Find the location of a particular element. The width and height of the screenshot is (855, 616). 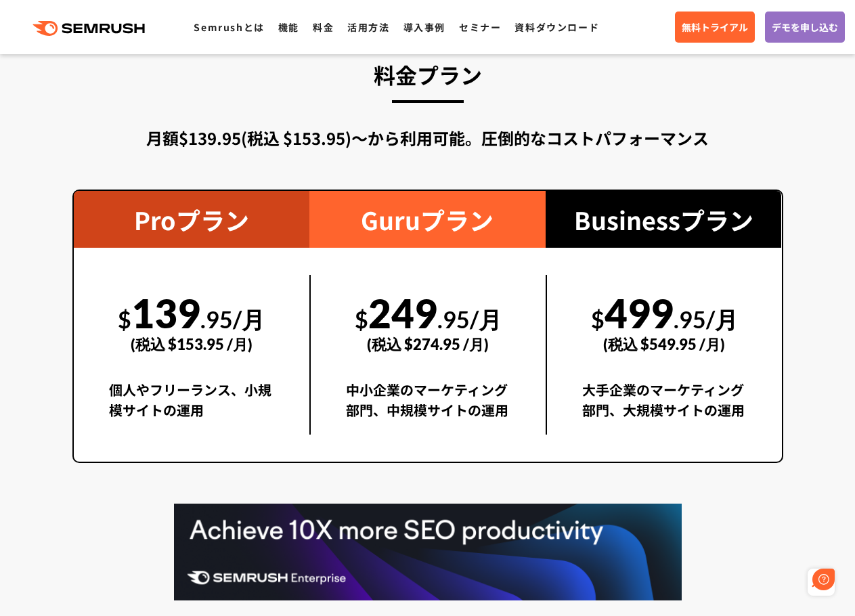

h3: 料金プラン is located at coordinates (428, 74).